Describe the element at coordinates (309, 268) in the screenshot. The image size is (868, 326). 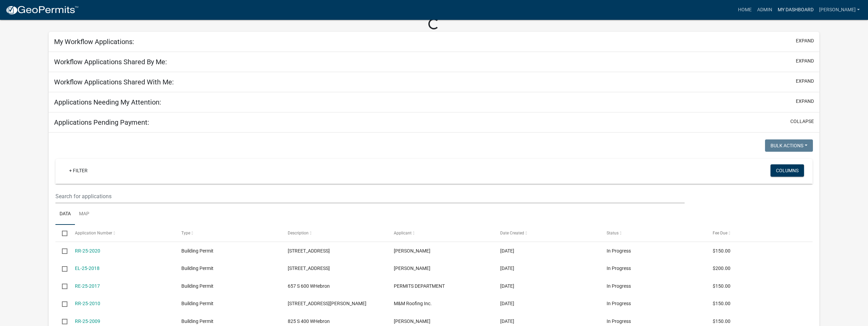
I see `span: 793 W 100 SCrown Point` at that location.